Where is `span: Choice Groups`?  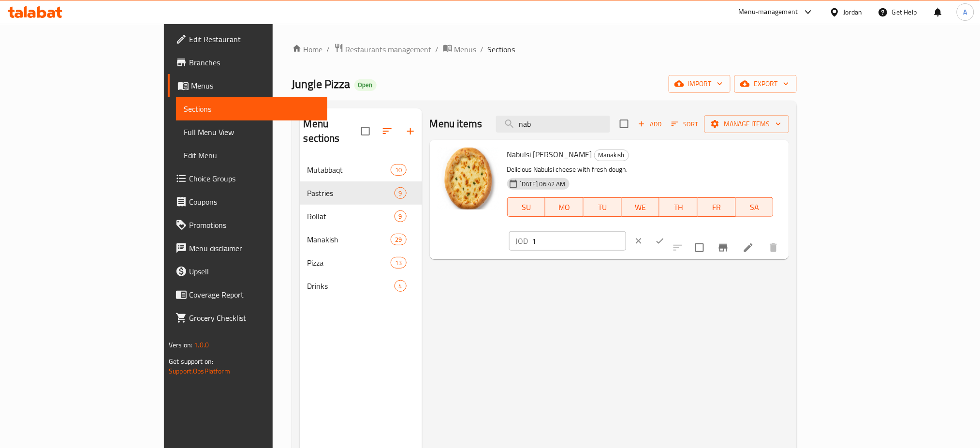
span: Choice Groups is located at coordinates (254, 179).